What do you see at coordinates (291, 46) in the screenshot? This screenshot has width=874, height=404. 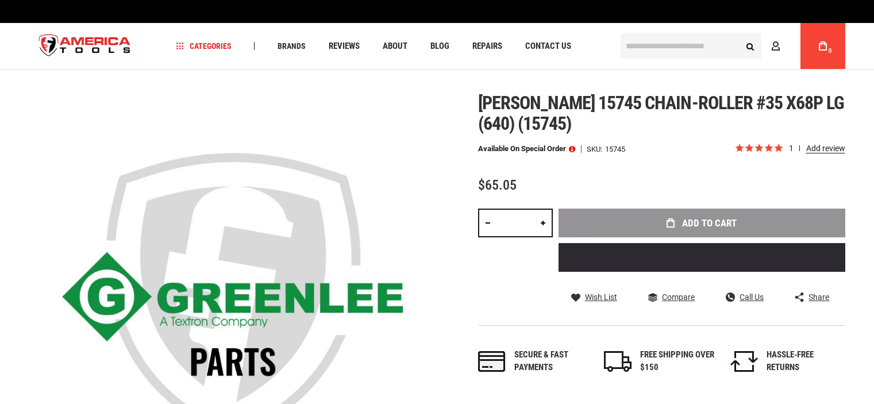 I see `a: Brands` at bounding box center [291, 46].